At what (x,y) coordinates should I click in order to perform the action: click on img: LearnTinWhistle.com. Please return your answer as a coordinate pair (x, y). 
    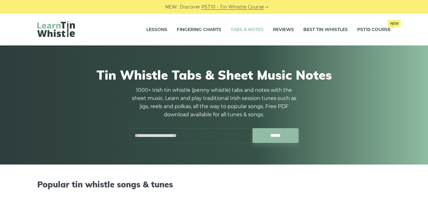
    Looking at the image, I should click on (56, 29).